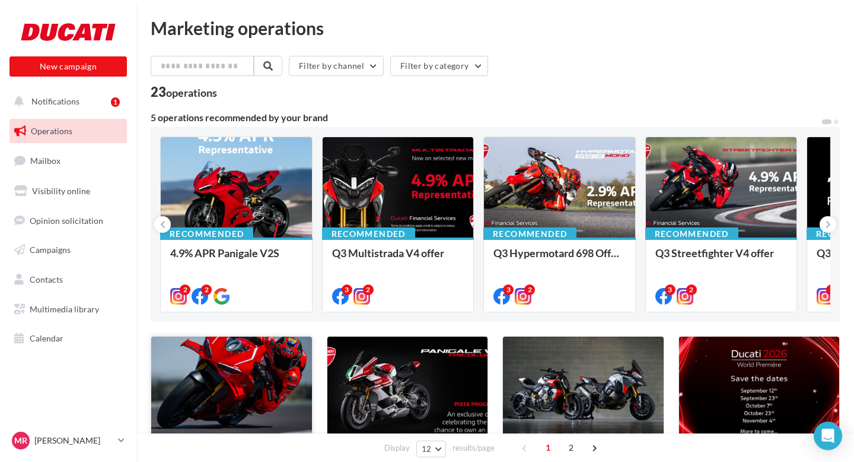  What do you see at coordinates (397, 447) in the screenshot?
I see `span: Display` at bounding box center [397, 447].